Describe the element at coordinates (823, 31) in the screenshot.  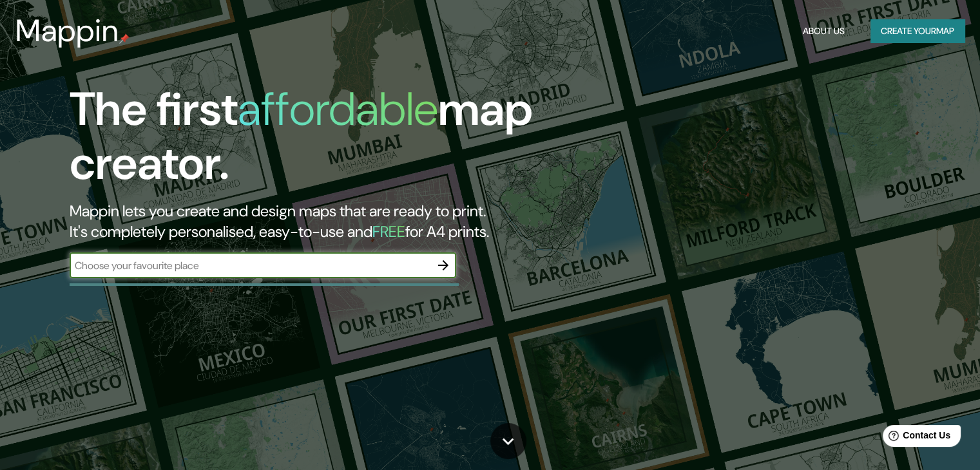
I see `button: About Us` at that location.